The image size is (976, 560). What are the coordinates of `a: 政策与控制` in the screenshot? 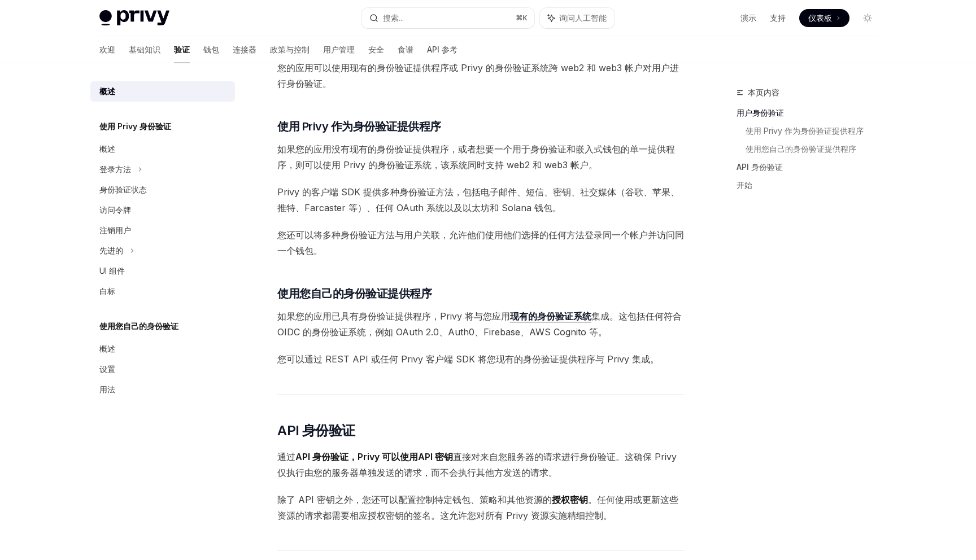 It's located at (290, 49).